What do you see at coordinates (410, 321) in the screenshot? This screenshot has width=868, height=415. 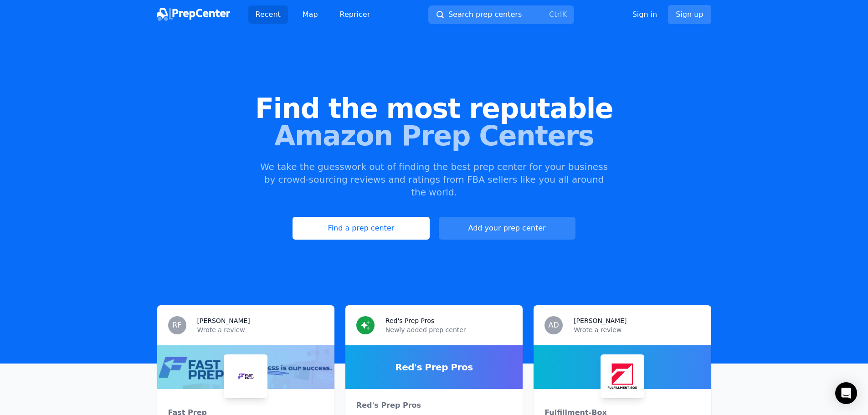 I see `h3: Red's Prep Pros` at bounding box center [410, 321].